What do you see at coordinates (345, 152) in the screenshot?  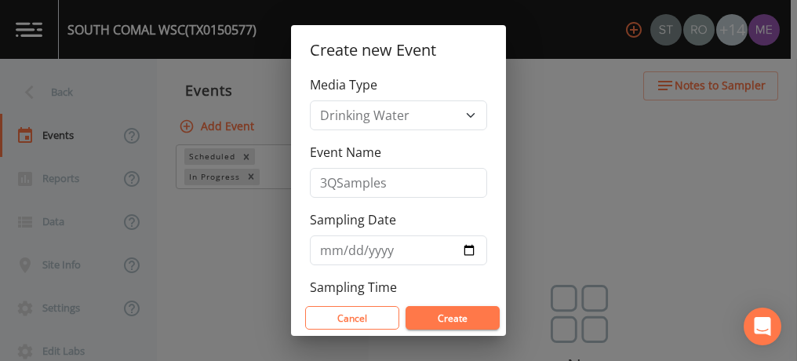 I see `label: Event Name` at bounding box center [345, 152].